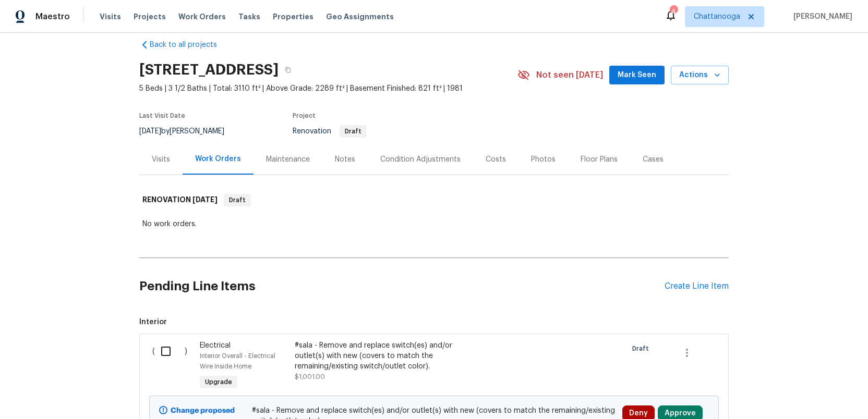  I want to click on div: Costs, so click(495, 160).